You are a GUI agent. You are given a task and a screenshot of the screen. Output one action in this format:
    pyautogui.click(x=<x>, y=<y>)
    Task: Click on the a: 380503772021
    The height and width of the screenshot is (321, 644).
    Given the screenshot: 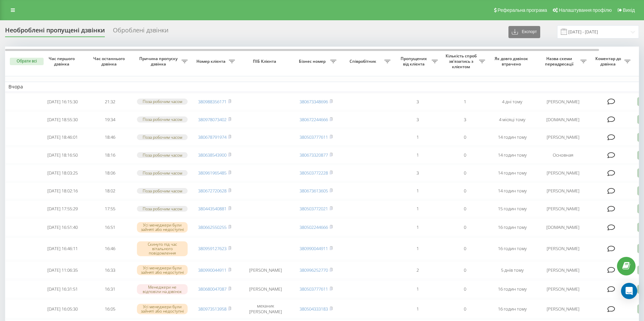 What is the action you would take?
    pyautogui.click(x=314, y=208)
    